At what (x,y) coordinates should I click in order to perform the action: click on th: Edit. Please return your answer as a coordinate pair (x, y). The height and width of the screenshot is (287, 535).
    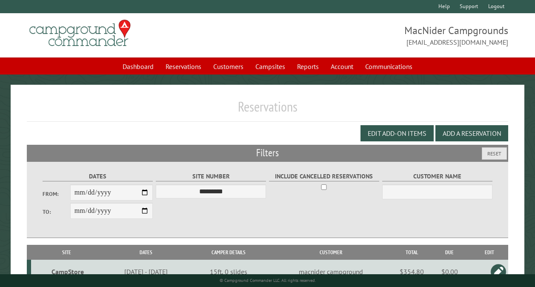
    Looking at the image, I should click on (489, 252).